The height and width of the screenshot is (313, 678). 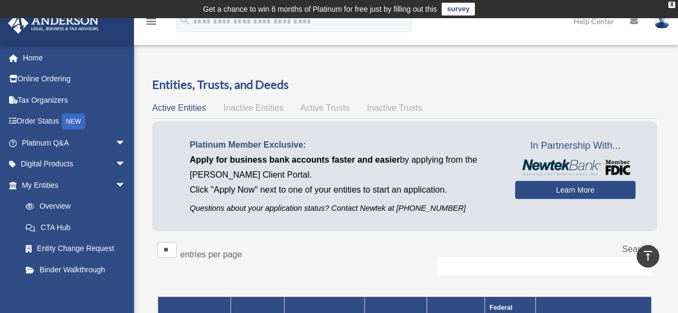 I want to click on span: In Partnership With..., so click(x=575, y=146).